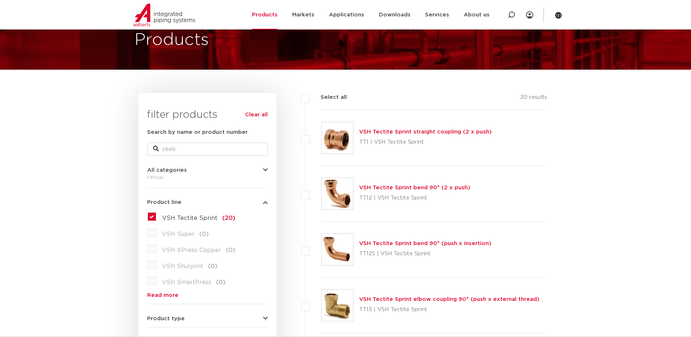  I want to click on p: TT1 | VSH Tectite Sprint, so click(426, 142).